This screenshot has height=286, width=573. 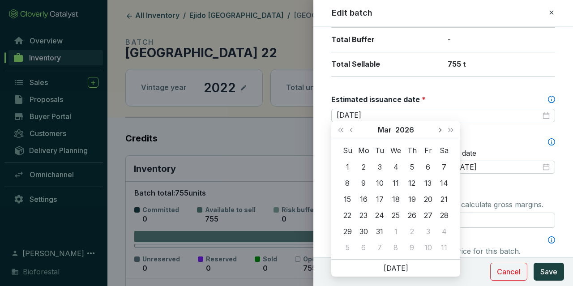 I want to click on th: Su, so click(x=347, y=151).